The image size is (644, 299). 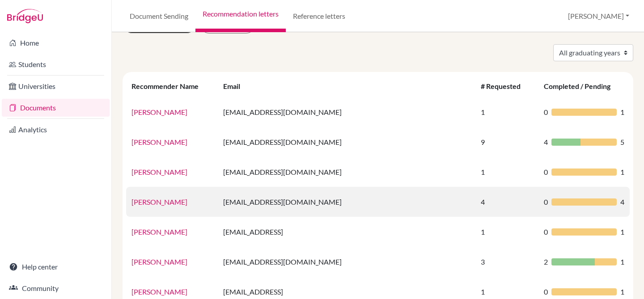 What do you see at coordinates (169, 86) in the screenshot?
I see `div: Recommender Name` at bounding box center [169, 86].